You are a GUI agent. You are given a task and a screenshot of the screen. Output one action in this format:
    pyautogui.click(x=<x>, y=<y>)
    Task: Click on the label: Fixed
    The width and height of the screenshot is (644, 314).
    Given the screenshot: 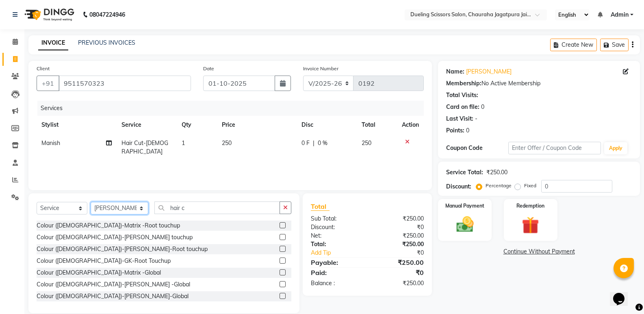 What is the action you would take?
    pyautogui.click(x=530, y=186)
    